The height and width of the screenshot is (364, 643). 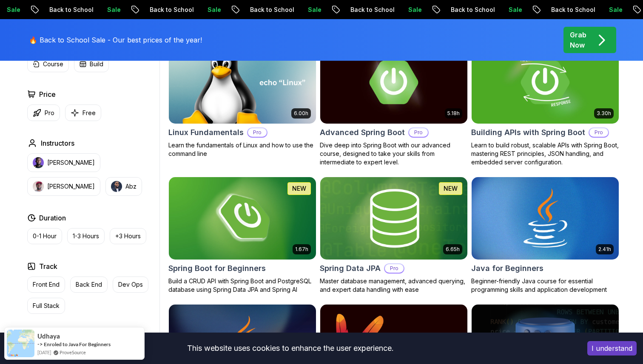 What do you see at coordinates (58, 143) in the screenshot?
I see `h2: Instructors` at bounding box center [58, 143].